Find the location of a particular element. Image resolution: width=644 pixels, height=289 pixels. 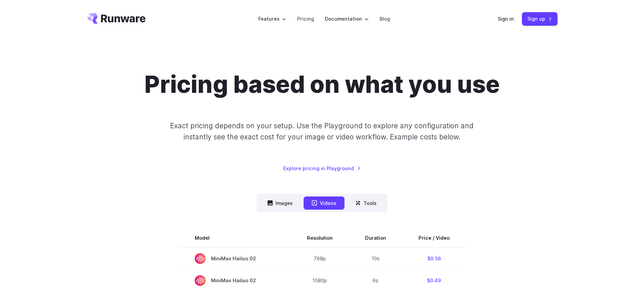

th: Resolution is located at coordinates (320, 238).